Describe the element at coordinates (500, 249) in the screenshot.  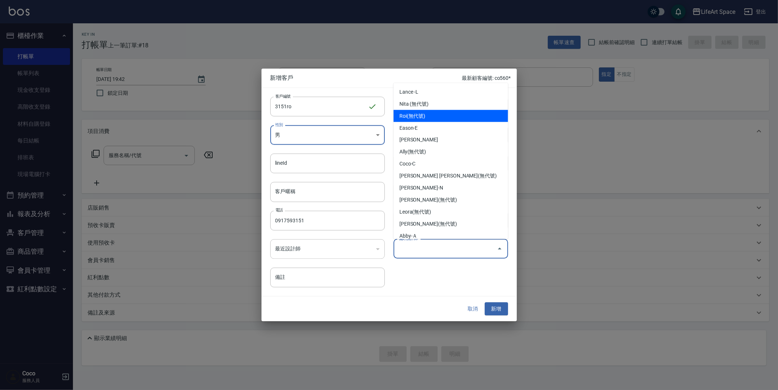
I see `button: Close` at that location.